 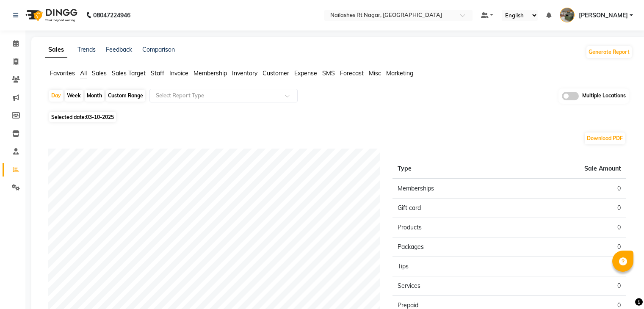 What do you see at coordinates (306, 73) in the screenshot?
I see `span: Expense` at bounding box center [306, 73].